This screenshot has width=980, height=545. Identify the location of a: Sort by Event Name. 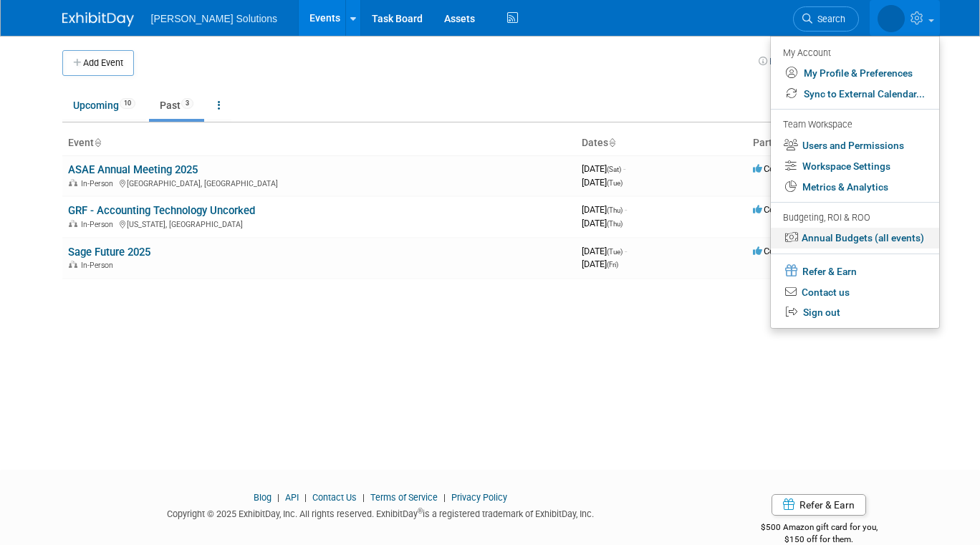
(97, 143).